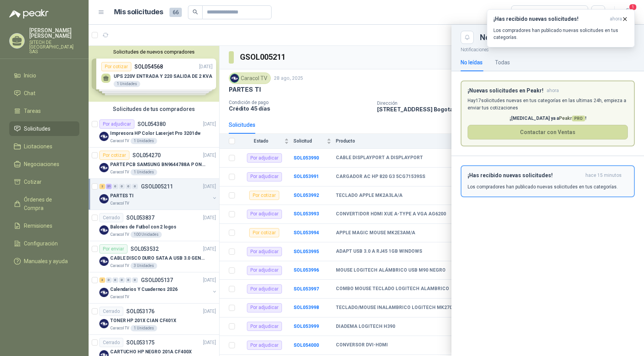  What do you see at coordinates (38, 147) in the screenshot?
I see `span: Licitaciones` at bounding box center [38, 147].